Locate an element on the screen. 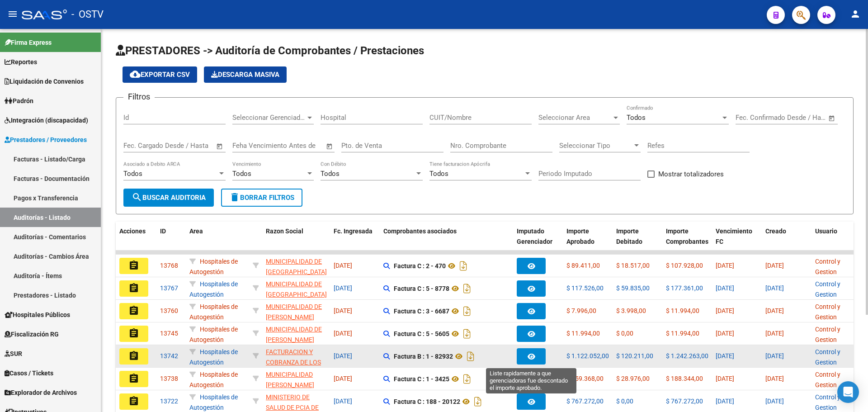  span: $ 28.976,00 is located at coordinates (633, 378).